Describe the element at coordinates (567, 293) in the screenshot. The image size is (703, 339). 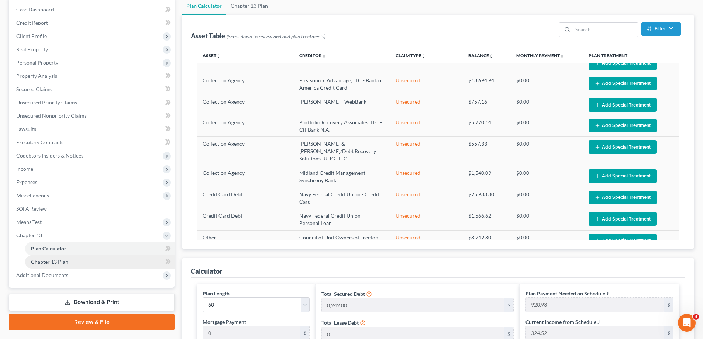
I see `label: Plan Payment Needed on Schedule J` at that location.